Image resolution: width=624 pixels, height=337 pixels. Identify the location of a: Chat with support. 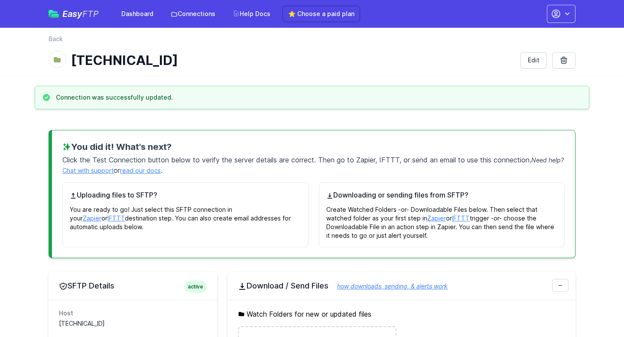
(88, 170).